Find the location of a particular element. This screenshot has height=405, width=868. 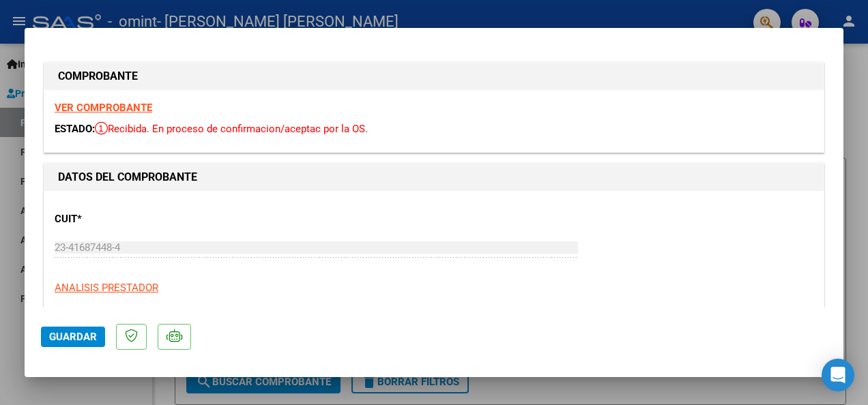

span: ESTADO: is located at coordinates (74, 129).